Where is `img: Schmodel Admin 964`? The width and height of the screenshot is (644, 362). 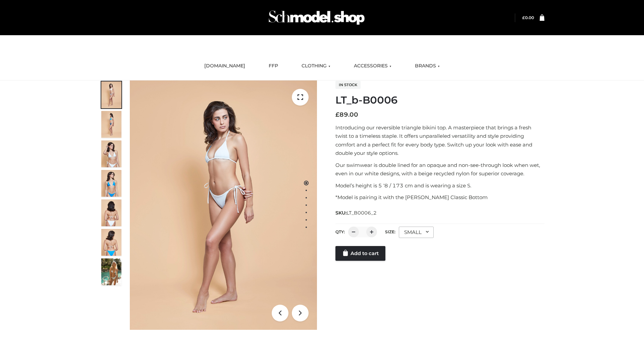 img: Schmodel Admin 964 is located at coordinates (317, 17).